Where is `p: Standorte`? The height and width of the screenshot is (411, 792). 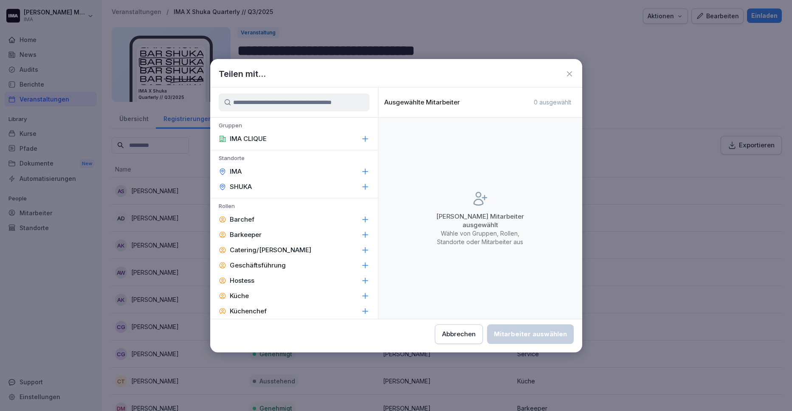 p: Standorte is located at coordinates (294, 159).